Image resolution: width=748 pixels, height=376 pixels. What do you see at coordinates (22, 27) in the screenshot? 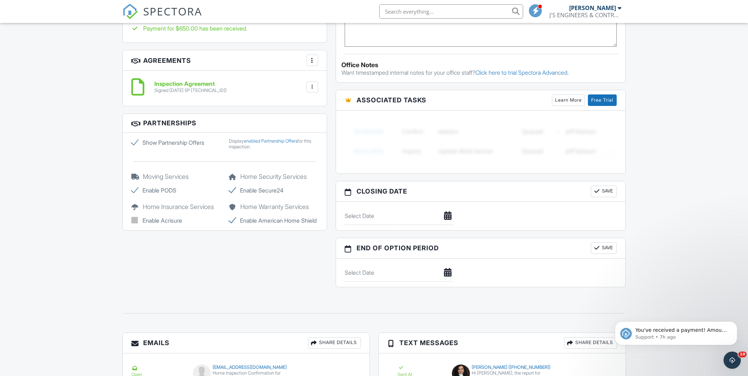
I see `img: Profile image for Support` at bounding box center [22, 27].